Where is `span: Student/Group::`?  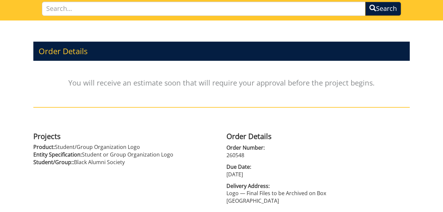 span: Student/Group:: is located at coordinates (53, 162).